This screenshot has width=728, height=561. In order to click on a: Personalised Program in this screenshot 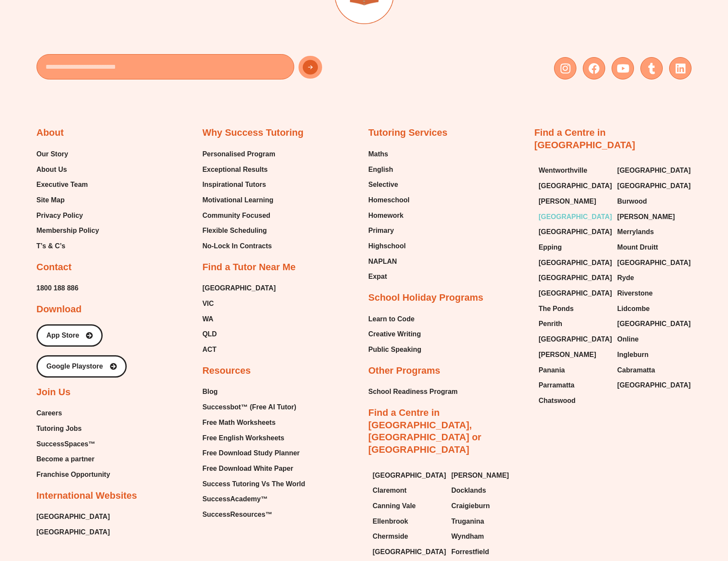, I will do `click(239, 154)`.